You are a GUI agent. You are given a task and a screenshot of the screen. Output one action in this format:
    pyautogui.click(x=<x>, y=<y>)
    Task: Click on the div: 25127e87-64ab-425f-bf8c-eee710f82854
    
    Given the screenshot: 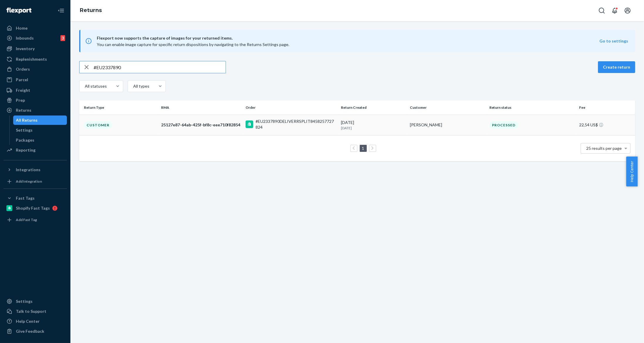 What is the action you would take?
    pyautogui.click(x=201, y=125)
    